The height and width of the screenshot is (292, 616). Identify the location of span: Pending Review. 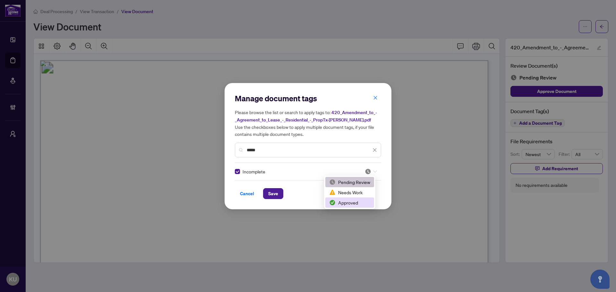
(371, 172).